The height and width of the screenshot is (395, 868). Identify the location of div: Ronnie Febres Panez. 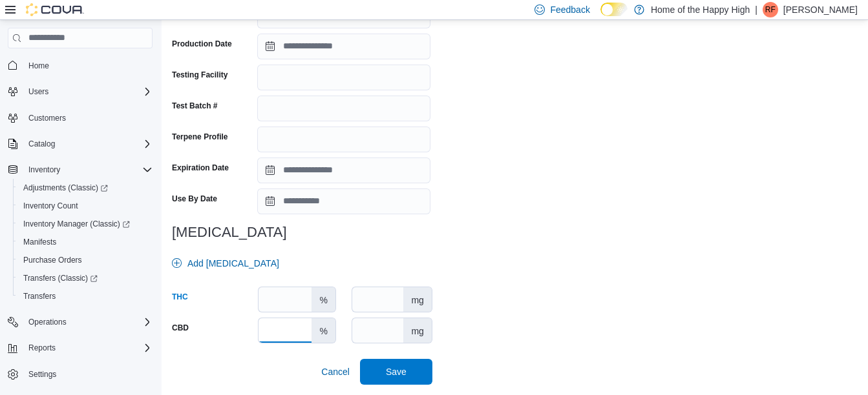
(770, 9).